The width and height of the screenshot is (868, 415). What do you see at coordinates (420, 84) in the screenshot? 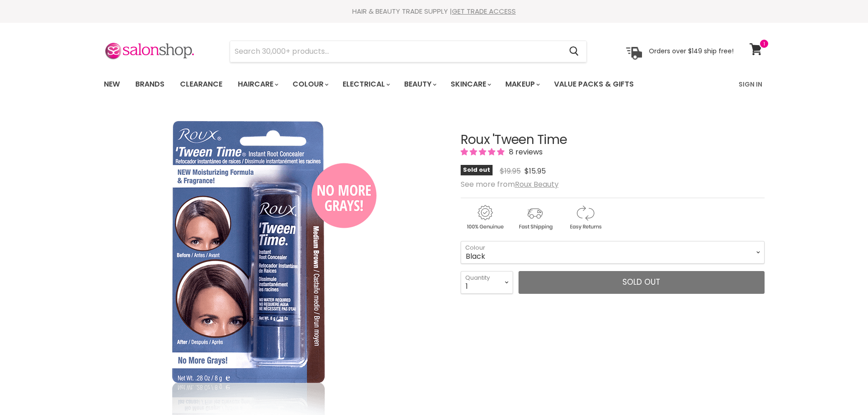
I see `a: Beauty` at bounding box center [420, 84].